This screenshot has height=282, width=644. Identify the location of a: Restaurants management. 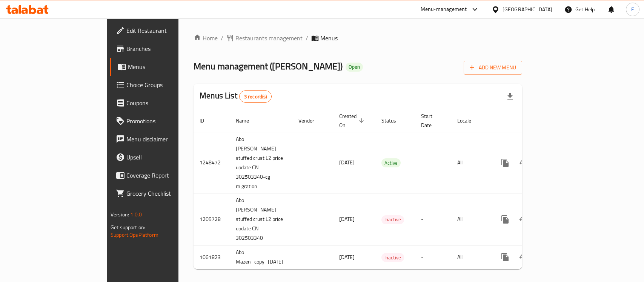
(264, 38).